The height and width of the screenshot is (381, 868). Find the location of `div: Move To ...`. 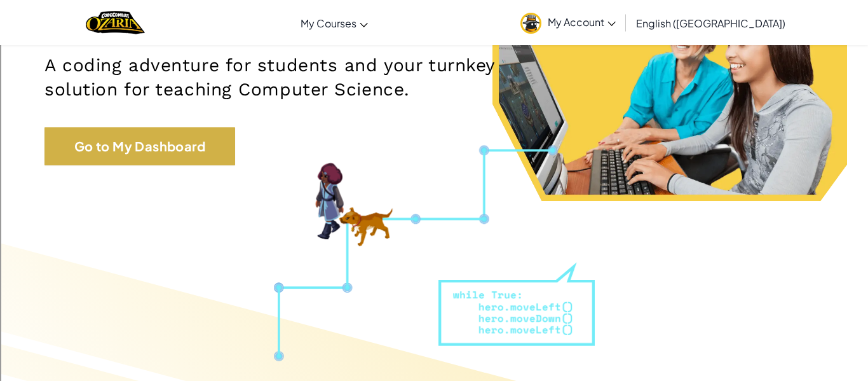

div: Move To ... is located at coordinates (434, 59).